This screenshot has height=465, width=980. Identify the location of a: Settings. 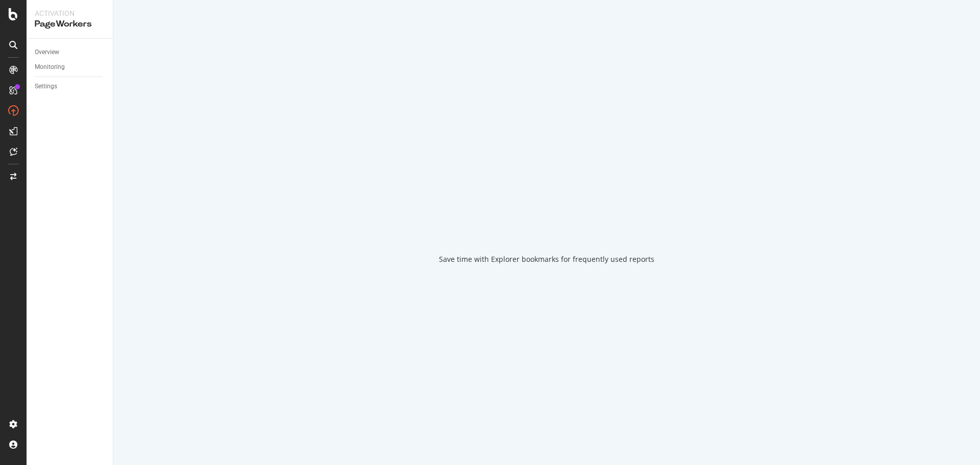
(70, 86).